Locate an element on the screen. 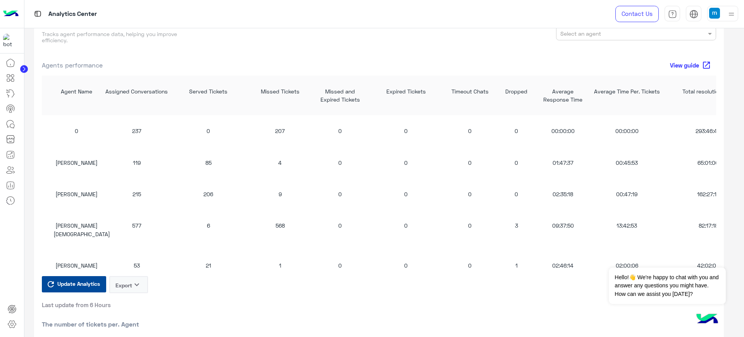 The height and width of the screenshot is (337, 744). span: Last update from 6 Hours is located at coordinates (76, 305).